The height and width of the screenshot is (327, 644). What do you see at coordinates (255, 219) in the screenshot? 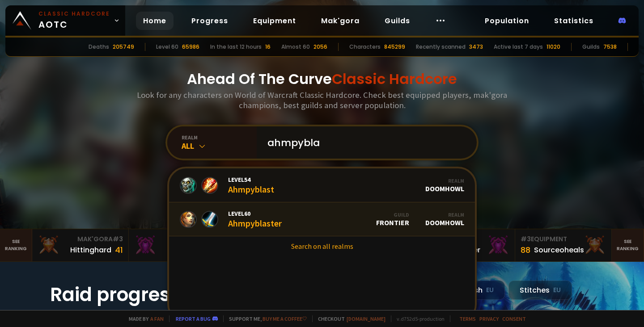
I see `div: Ahmpyblaster` at bounding box center [255, 219].